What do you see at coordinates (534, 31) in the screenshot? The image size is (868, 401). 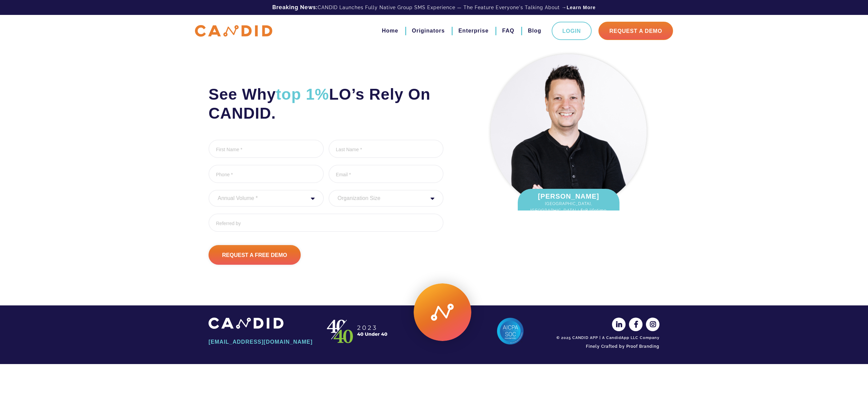 I see `a: Blog` at bounding box center [534, 31].